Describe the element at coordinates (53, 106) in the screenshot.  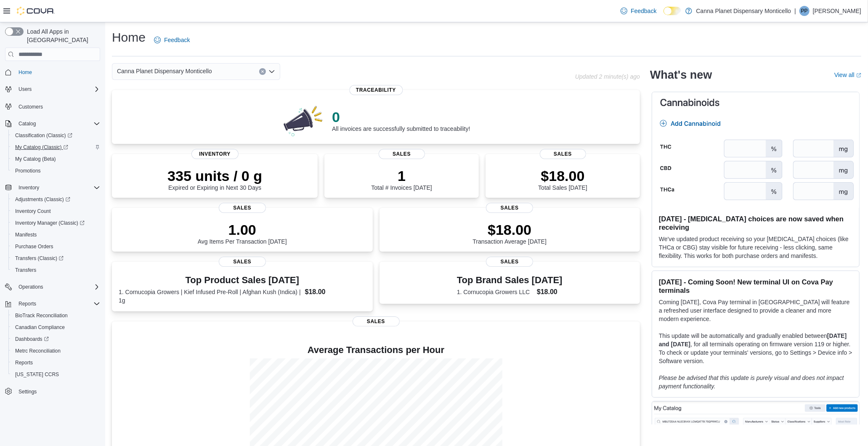
I see `button: Customers` at that location.